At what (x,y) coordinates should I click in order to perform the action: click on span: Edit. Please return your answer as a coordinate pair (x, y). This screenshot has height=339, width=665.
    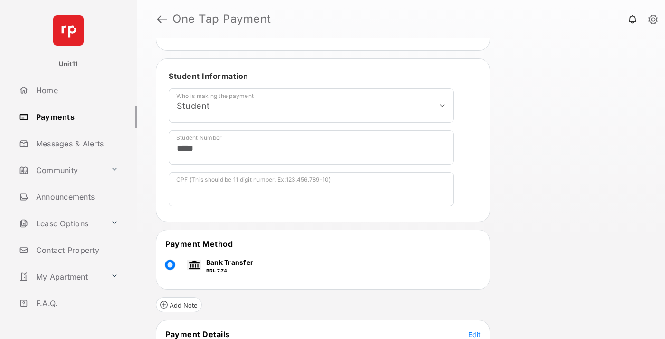
    Looking at the image, I should click on (475, 334).